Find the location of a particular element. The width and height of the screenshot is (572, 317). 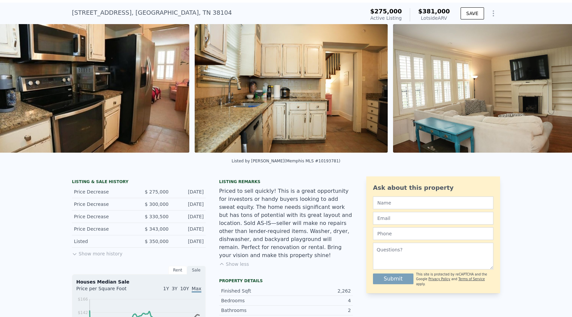

div: Rent is located at coordinates (177, 270).